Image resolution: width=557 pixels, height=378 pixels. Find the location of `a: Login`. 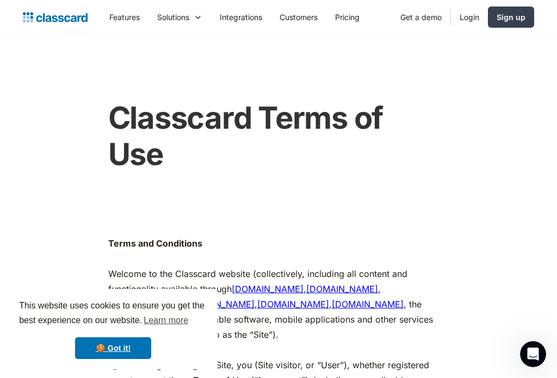

a: Login is located at coordinates (469, 17).